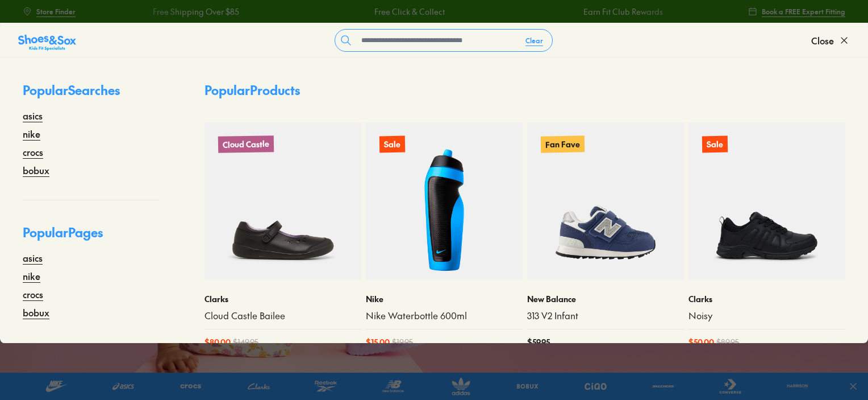 This screenshot has width=868, height=400. What do you see at coordinates (822, 41) in the screenshot?
I see `span: Close` at bounding box center [822, 41].